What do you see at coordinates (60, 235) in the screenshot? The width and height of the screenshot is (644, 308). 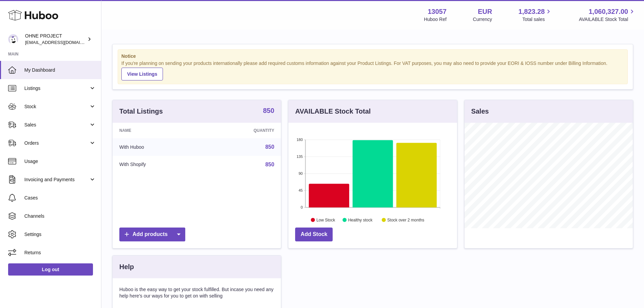 I see `span: Settings` at bounding box center [60, 235].